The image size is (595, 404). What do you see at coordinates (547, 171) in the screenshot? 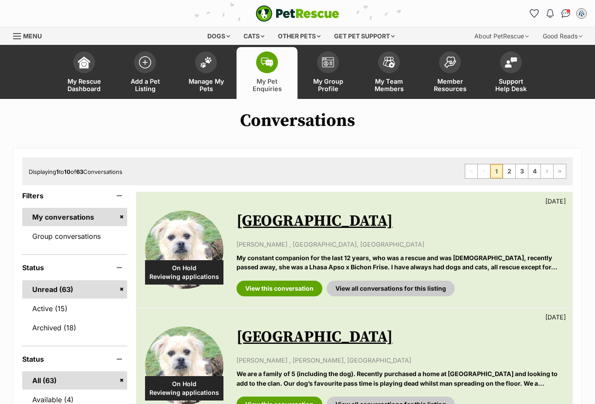
I see `a: Next page` at bounding box center [547, 171].